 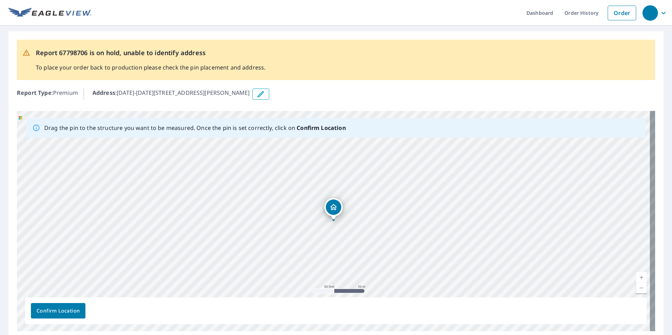 What do you see at coordinates (34, 93) in the screenshot?
I see `b: Report Type` at bounding box center [34, 93].